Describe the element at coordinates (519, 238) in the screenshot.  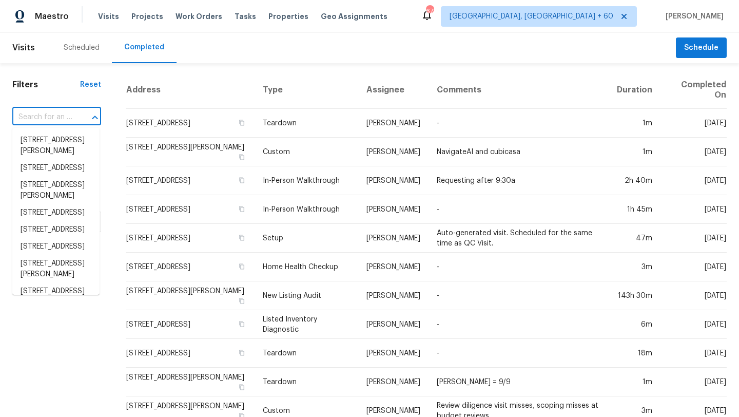
I see `td: Auto-generated visit. Scheduled for the same time as QC Visit.` at that location.